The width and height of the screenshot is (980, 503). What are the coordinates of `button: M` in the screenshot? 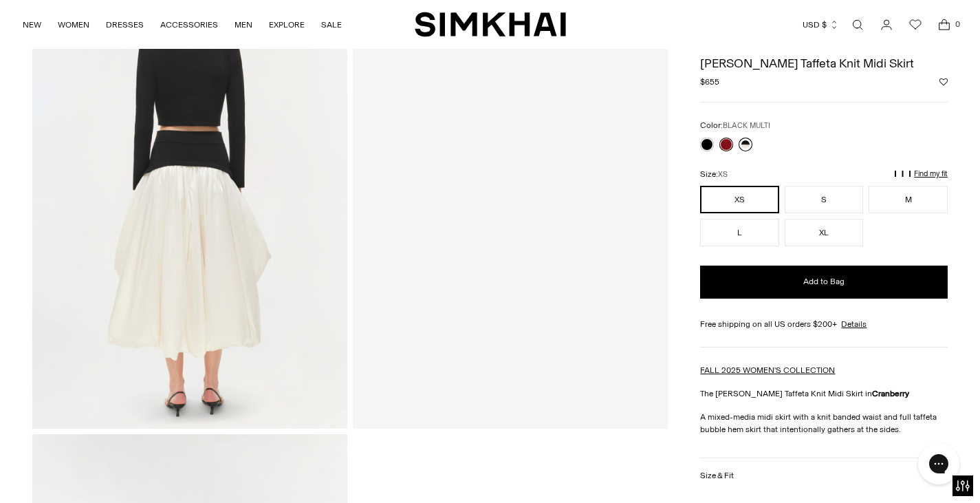 It's located at (908, 199).